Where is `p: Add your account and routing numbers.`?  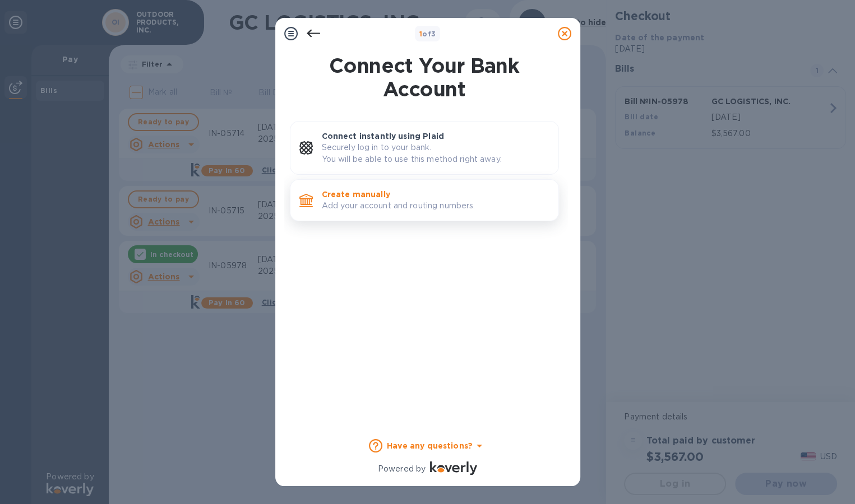 p: Add your account and routing numbers. is located at coordinates (436, 206).